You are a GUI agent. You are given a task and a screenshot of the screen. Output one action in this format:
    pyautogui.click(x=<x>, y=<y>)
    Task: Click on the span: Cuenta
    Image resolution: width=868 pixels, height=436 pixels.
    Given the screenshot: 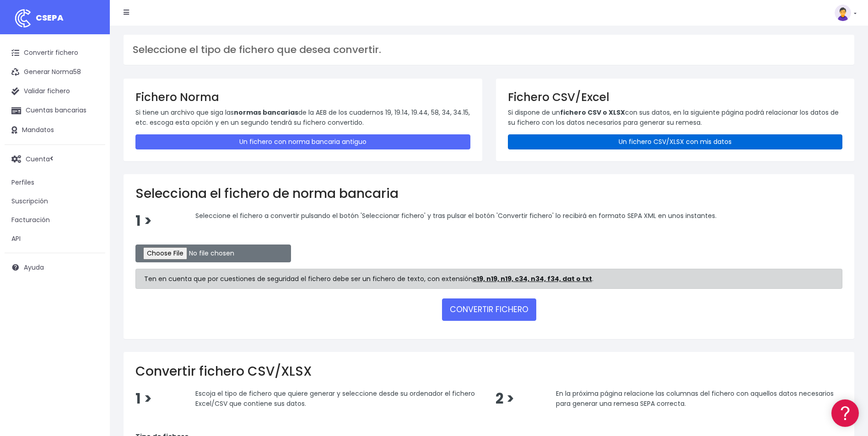 What is the action you would take?
    pyautogui.click(x=37, y=159)
    